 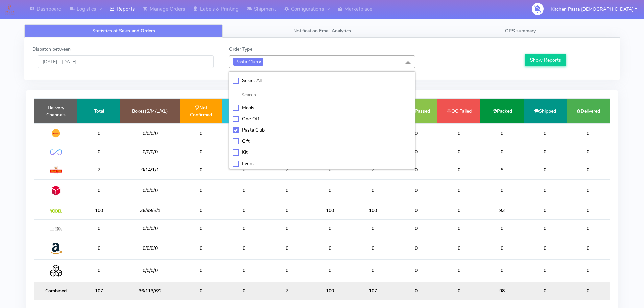 What do you see at coordinates (502, 111) in the screenshot?
I see `td: Packed` at bounding box center [502, 111].